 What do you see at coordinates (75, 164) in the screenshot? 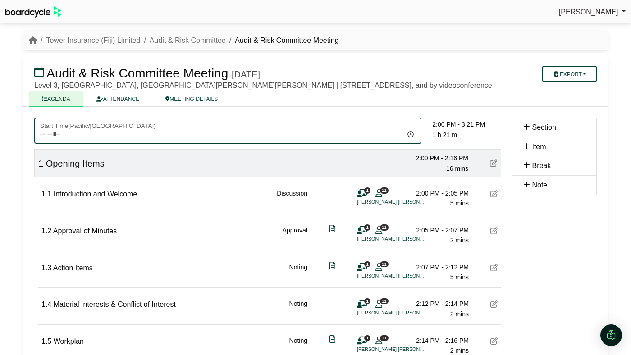
I see `span: Opening Items` at bounding box center [75, 164].